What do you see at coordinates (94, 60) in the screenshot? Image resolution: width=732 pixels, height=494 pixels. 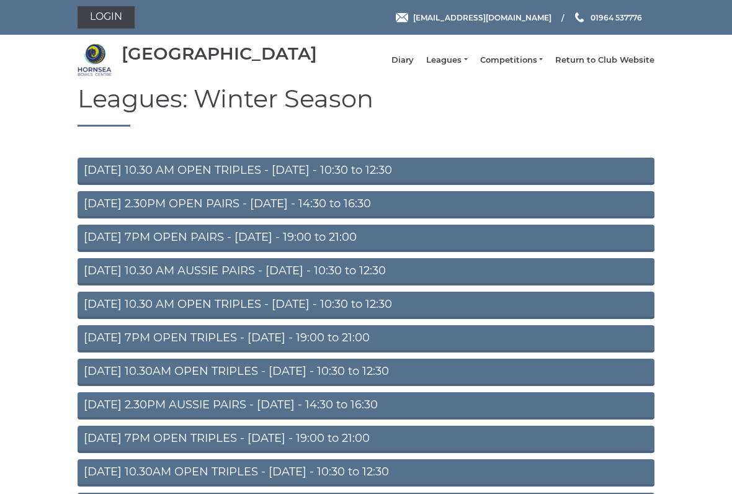 I see `img: Hornsea Bowls Centre` at bounding box center [94, 60].